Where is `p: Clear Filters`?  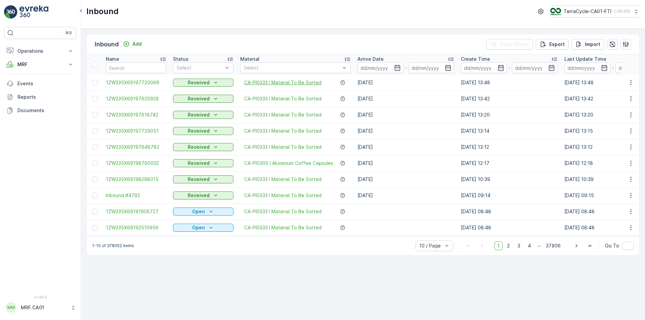
p: Clear Filters is located at coordinates (515, 44).